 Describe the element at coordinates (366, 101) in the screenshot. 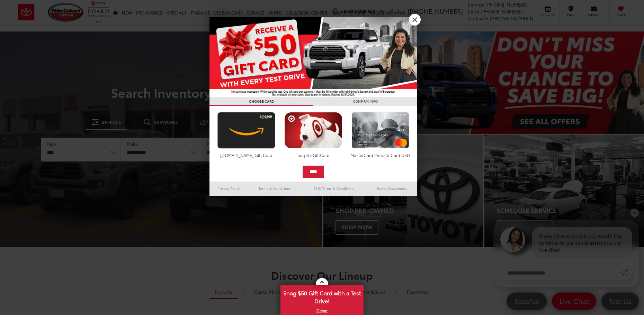

I see `h3: CONFIRM INFO` at that location.